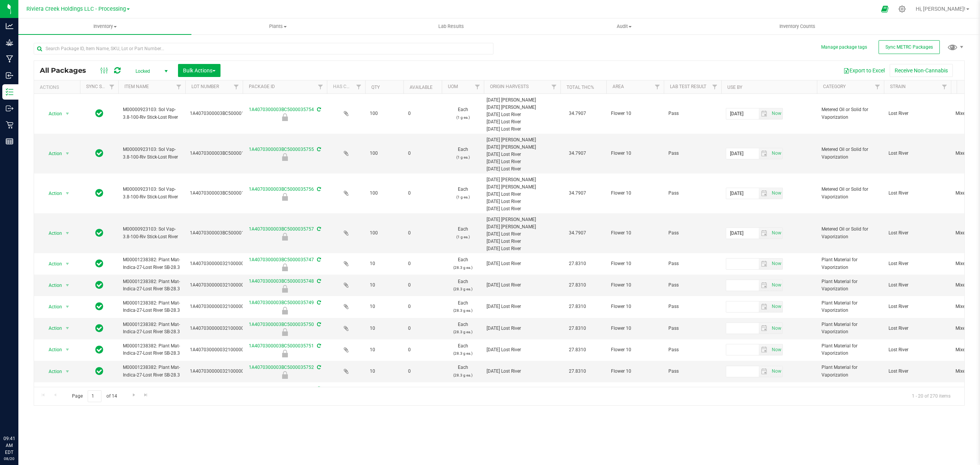 This screenshot has width=980, height=465. Describe the element at coordinates (282, 346) in the screenshot. I see `a: 1A4070300003BC5000035751` at that location.